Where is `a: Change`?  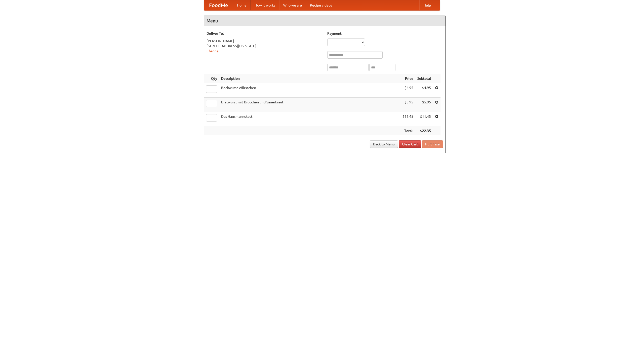 a: Change is located at coordinates (212, 51).